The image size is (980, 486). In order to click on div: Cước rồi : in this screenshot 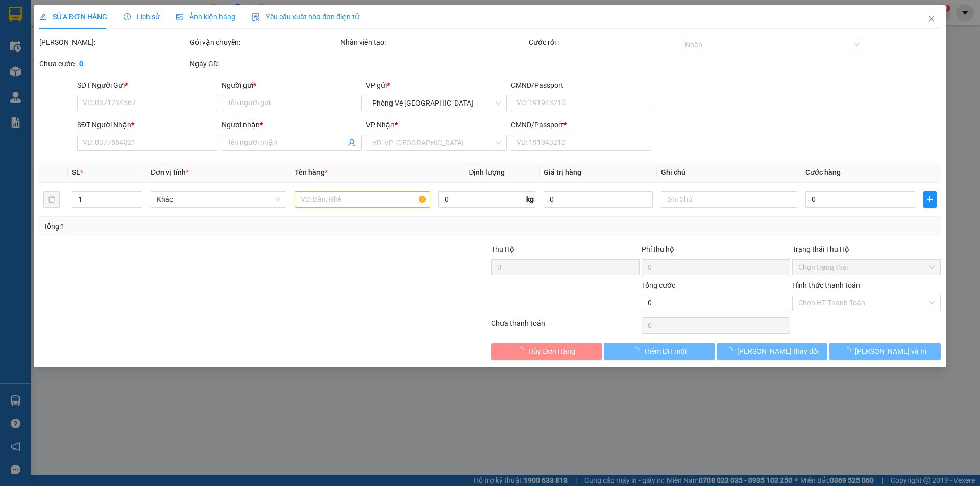, I will do `click(603, 42)`.